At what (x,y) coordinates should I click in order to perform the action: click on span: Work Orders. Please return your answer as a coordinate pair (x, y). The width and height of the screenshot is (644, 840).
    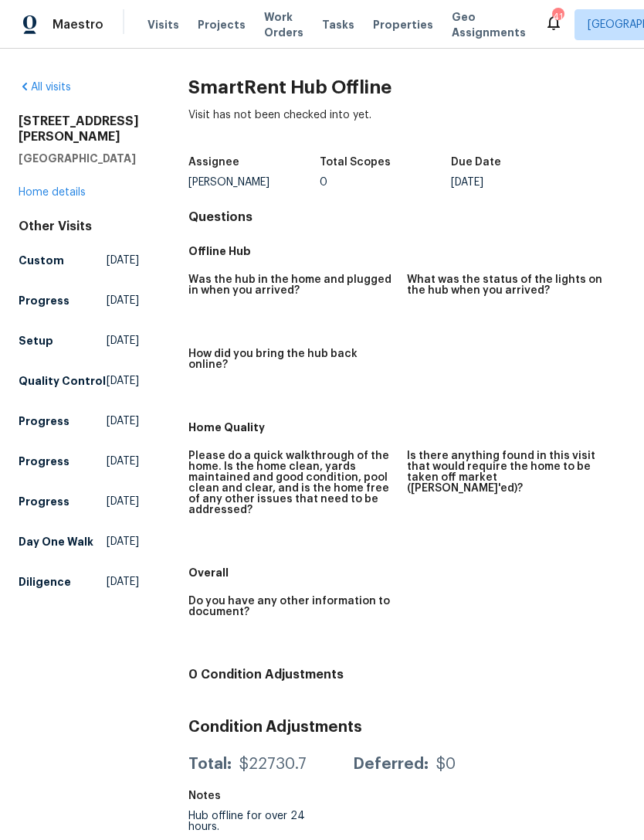
    Looking at the image, I should click on (283, 24).